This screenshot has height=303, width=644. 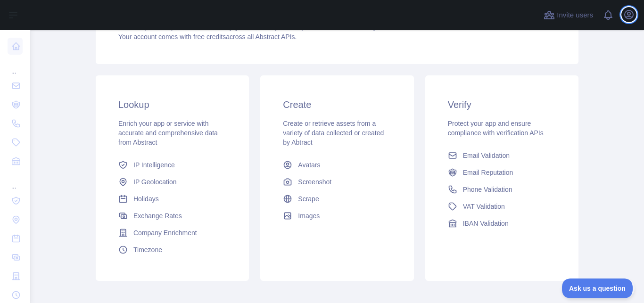 I want to click on span: IBAN Validation, so click(x=486, y=223).